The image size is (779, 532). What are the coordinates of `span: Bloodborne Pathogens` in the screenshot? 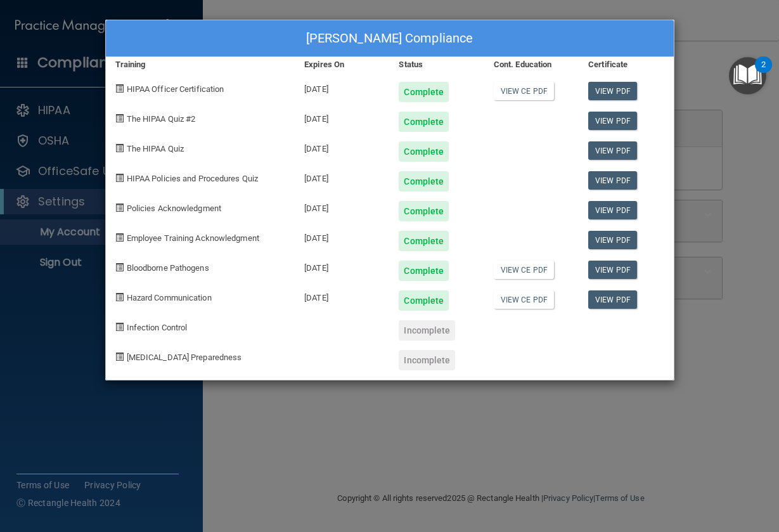 It's located at (168, 267).